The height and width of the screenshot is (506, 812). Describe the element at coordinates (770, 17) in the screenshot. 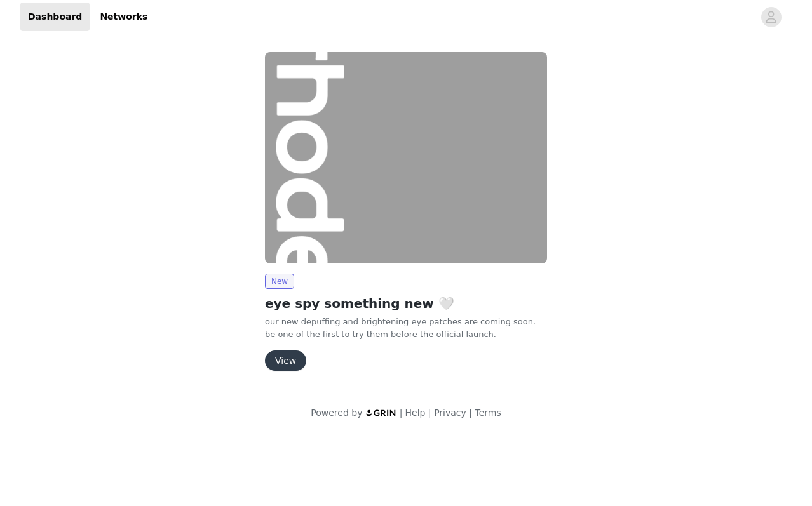

I see `div: avatar` at that location.